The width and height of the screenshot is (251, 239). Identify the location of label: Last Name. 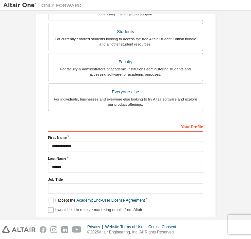
(125, 158).